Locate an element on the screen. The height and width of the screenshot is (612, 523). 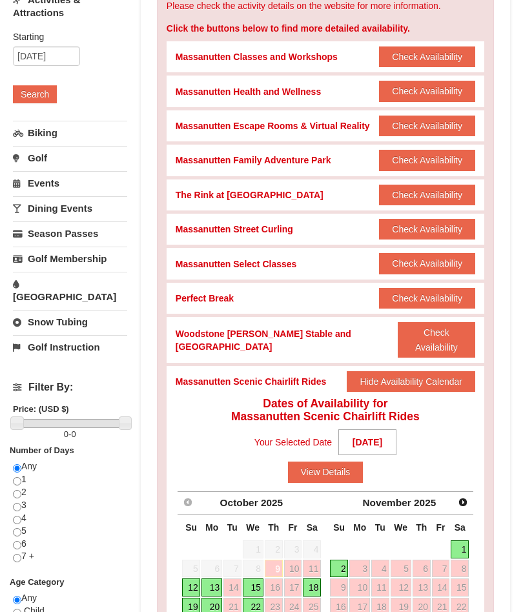
span: Next is located at coordinates (463, 502).